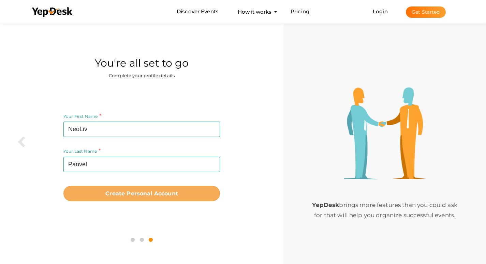  I want to click on label: Complete your profile details, so click(142, 75).